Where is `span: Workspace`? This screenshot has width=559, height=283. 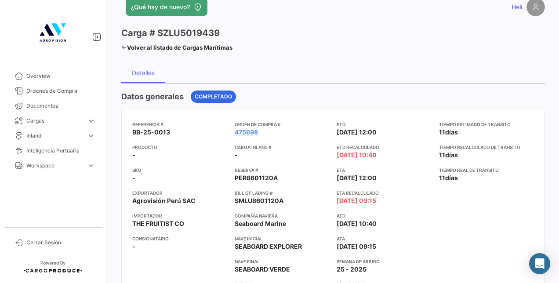 span: Workspace is located at coordinates (55, 166).